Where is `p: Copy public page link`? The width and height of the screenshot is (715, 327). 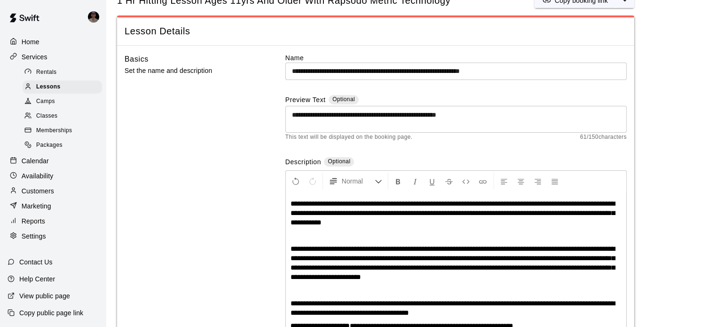
p: Copy public page link is located at coordinates (51, 312).